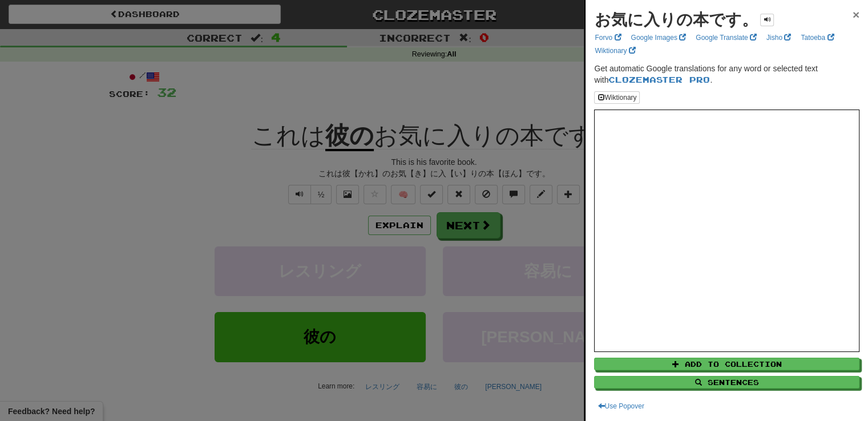 This screenshot has width=868, height=421. I want to click on a: Jisho, so click(779, 38).